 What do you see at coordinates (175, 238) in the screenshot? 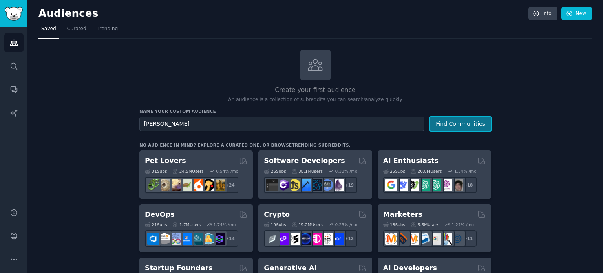
I see `img: Docker_DevOps` at bounding box center [175, 238].